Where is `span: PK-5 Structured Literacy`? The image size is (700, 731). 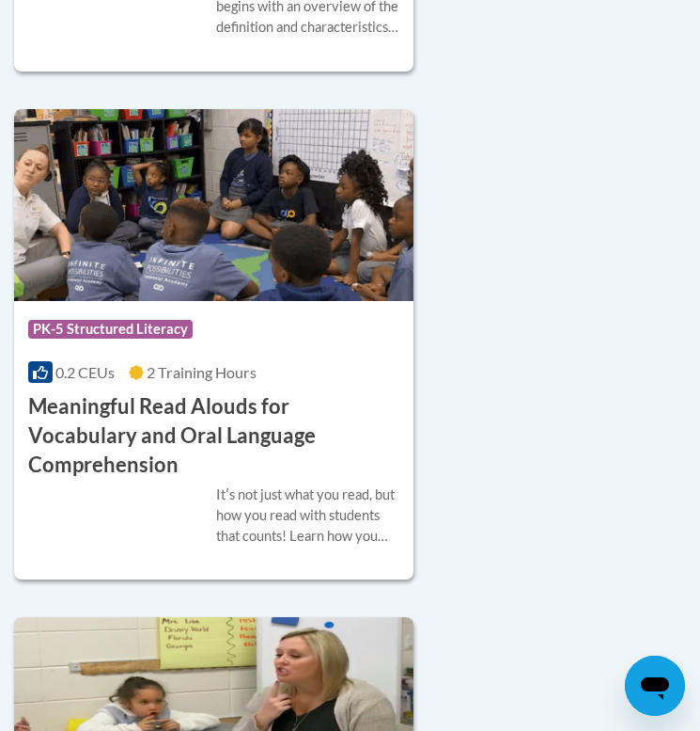
span: PK-5 Structured Literacy is located at coordinates (110, 329).